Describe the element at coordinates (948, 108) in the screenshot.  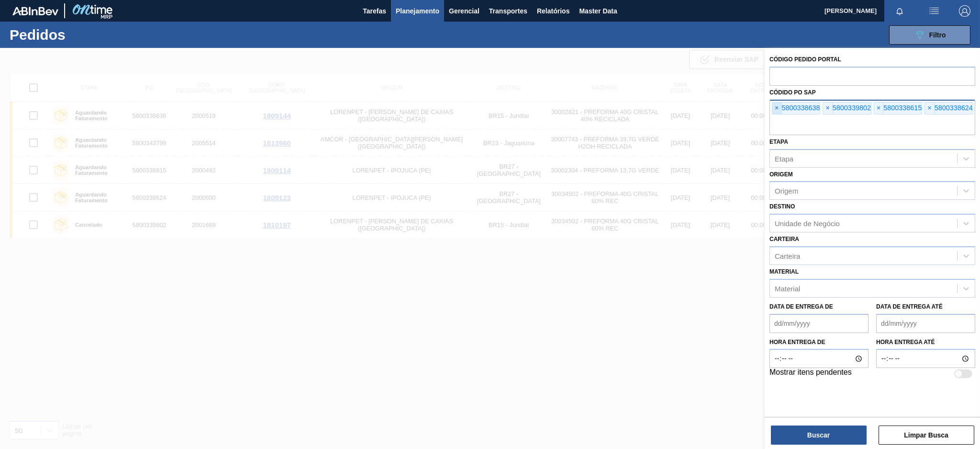
I see `div: 5800338624` at that location.